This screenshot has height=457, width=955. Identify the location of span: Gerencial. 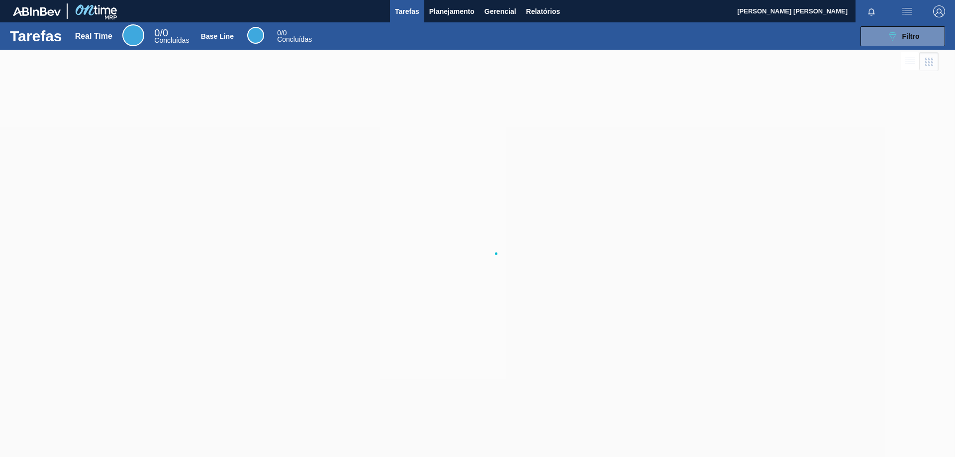
(501, 11).